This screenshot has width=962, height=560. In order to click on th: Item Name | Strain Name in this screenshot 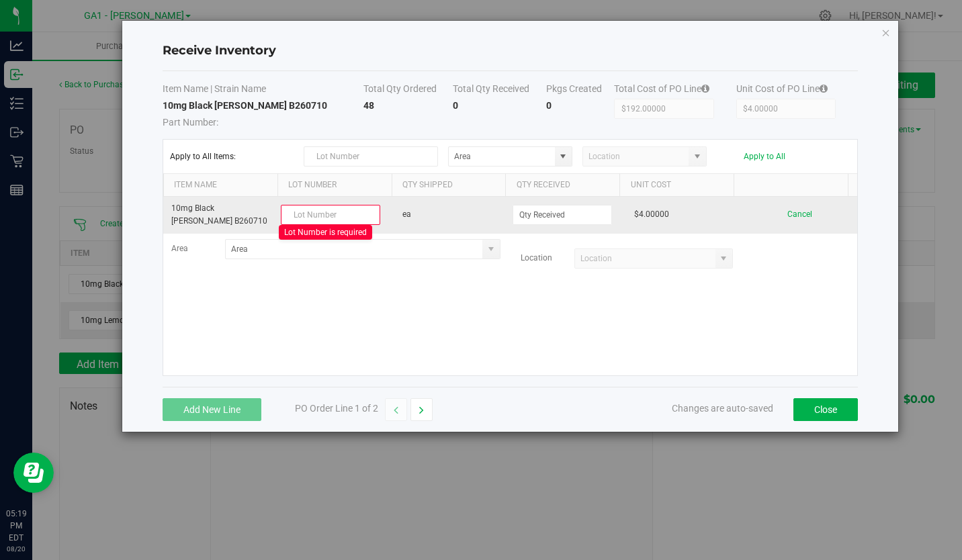, I will do `click(263, 90)`.